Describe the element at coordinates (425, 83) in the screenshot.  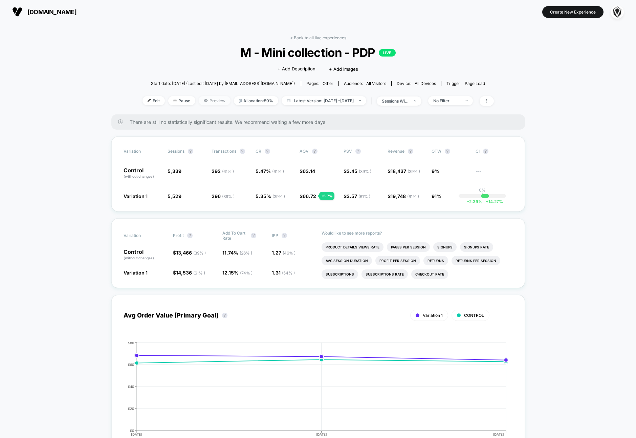
I see `span: all devices` at that location.